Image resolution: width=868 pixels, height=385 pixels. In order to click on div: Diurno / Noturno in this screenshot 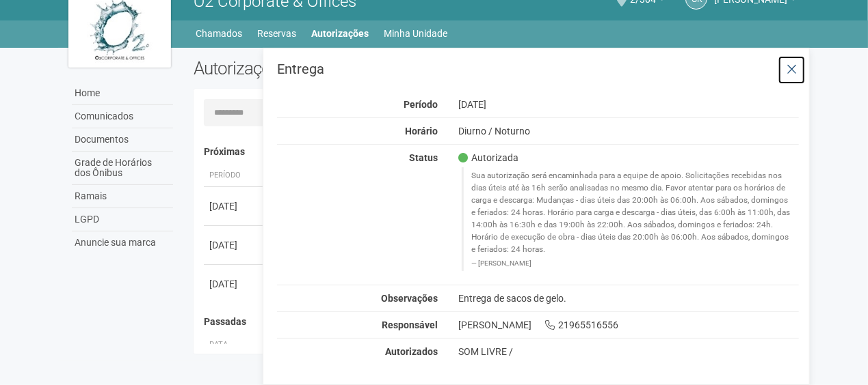, I will do `click(629, 131)`.